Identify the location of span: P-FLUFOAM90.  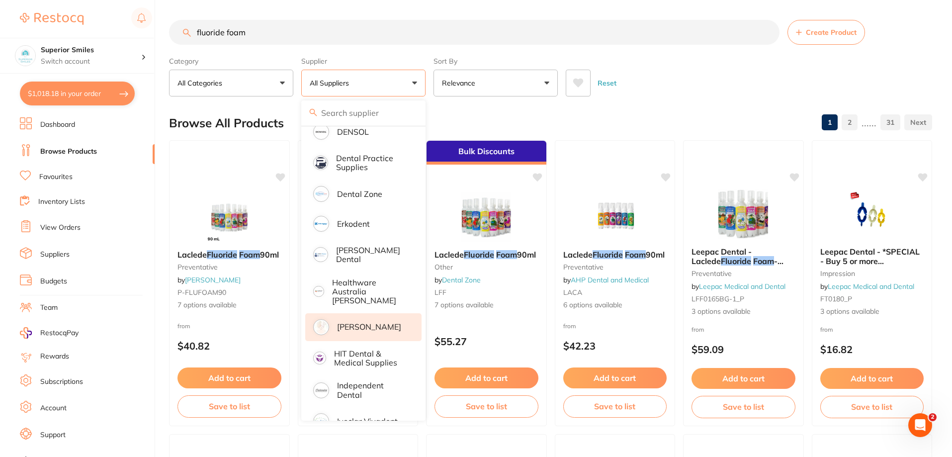
(202, 292).